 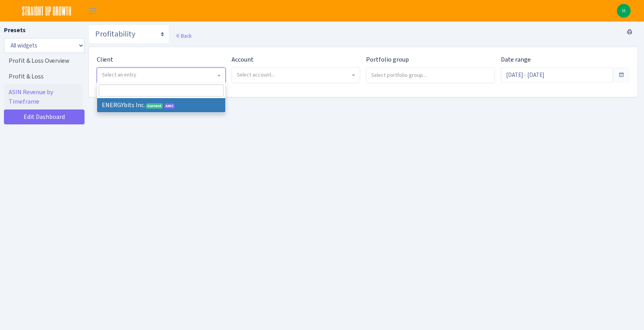 I want to click on span: Select account..., so click(x=255, y=74).